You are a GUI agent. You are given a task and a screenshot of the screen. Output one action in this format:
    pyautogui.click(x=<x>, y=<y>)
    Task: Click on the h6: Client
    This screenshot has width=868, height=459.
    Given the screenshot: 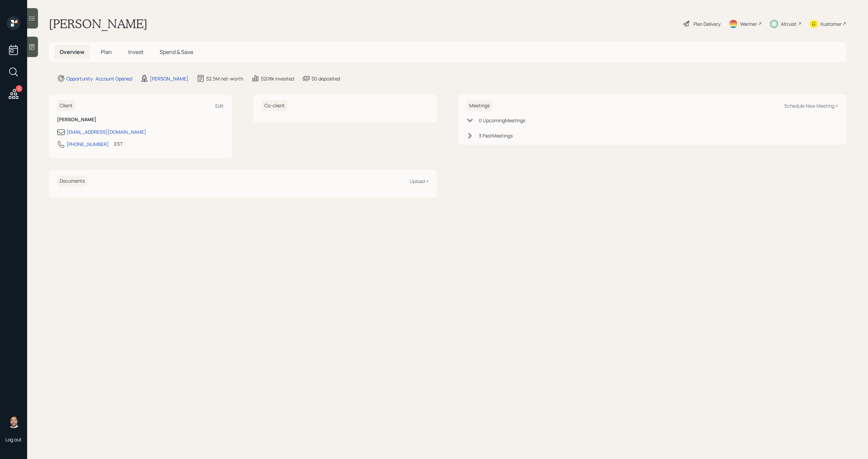 What is the action you would take?
    pyautogui.click(x=66, y=105)
    